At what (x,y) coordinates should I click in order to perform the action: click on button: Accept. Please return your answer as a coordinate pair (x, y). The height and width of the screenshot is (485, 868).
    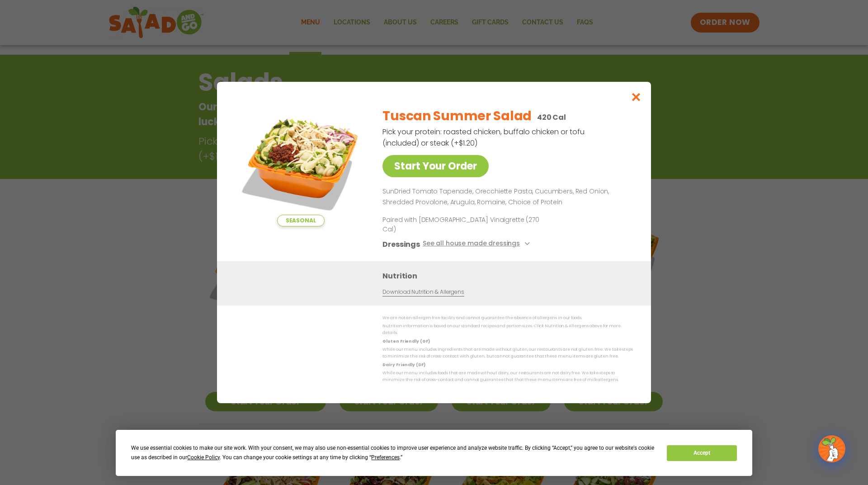
    Looking at the image, I should click on (702, 453).